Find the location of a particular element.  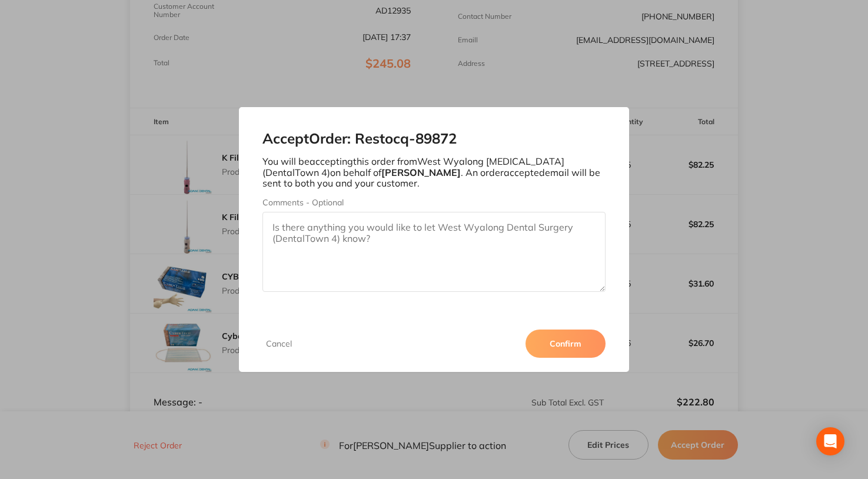

button: Cancel is located at coordinates (279, 344).